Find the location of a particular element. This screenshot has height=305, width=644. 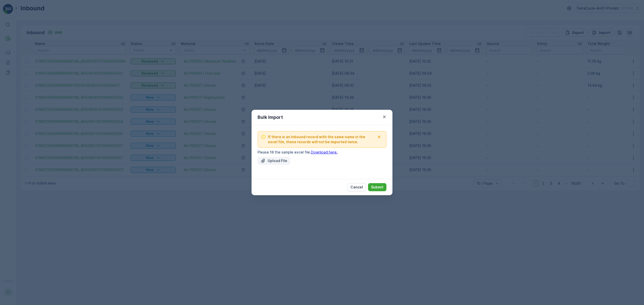

button: Cancel is located at coordinates (356, 187).